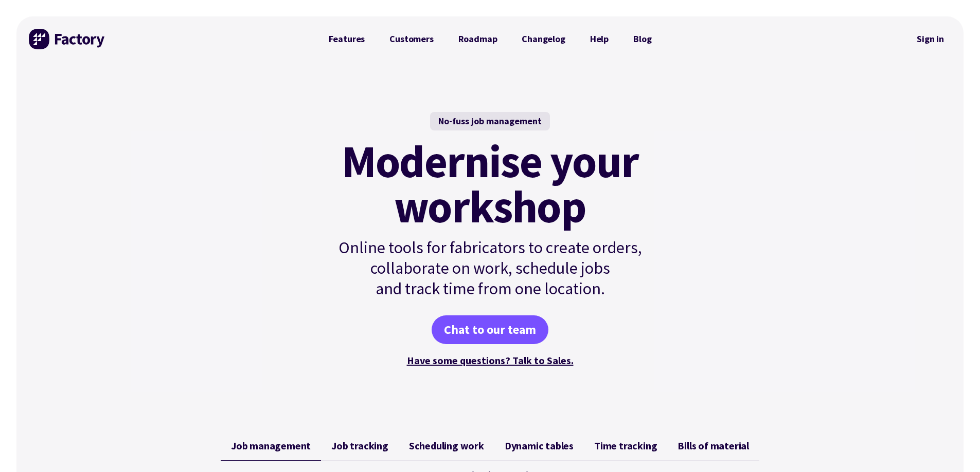  What do you see at coordinates (490, 121) in the screenshot?
I see `div: No-fuss job management` at bounding box center [490, 121].